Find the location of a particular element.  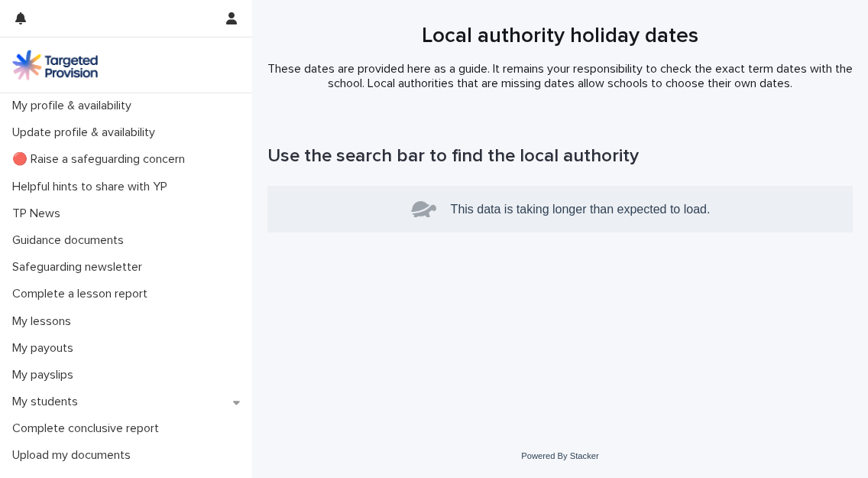

p: My payslips is located at coordinates (46, 375).